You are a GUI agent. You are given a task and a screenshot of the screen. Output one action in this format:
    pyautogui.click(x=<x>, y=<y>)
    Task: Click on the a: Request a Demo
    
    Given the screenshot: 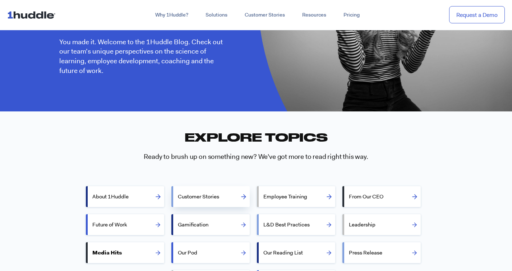 What is the action you would take?
    pyautogui.click(x=476, y=15)
    